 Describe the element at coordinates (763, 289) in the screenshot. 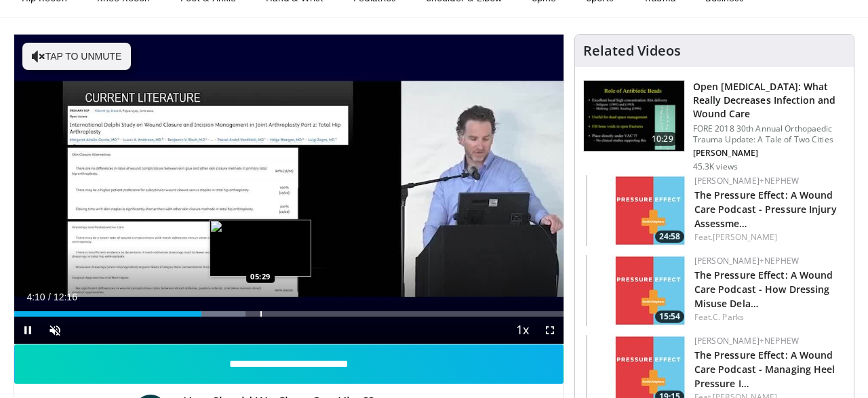

I see `a: The Pressure Effect: A Wound Care Podcast - How Dressing Misuse Dela…` at that location.